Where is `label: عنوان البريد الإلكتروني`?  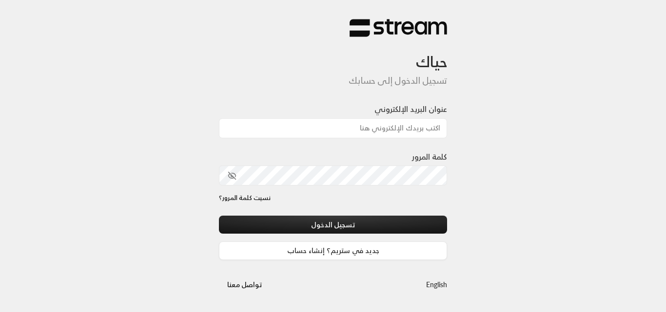 label: عنوان البريد الإلكتروني is located at coordinates (410, 109).